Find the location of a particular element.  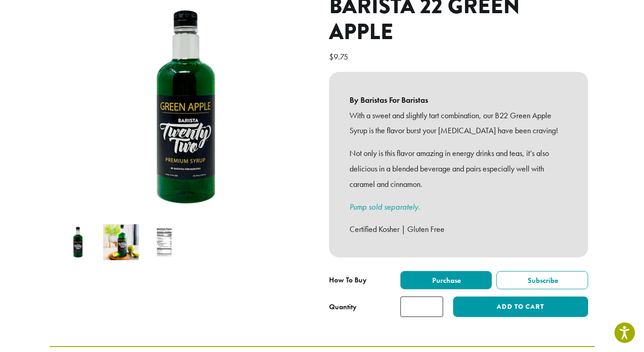

bdi: 9.75 is located at coordinates (340, 56).